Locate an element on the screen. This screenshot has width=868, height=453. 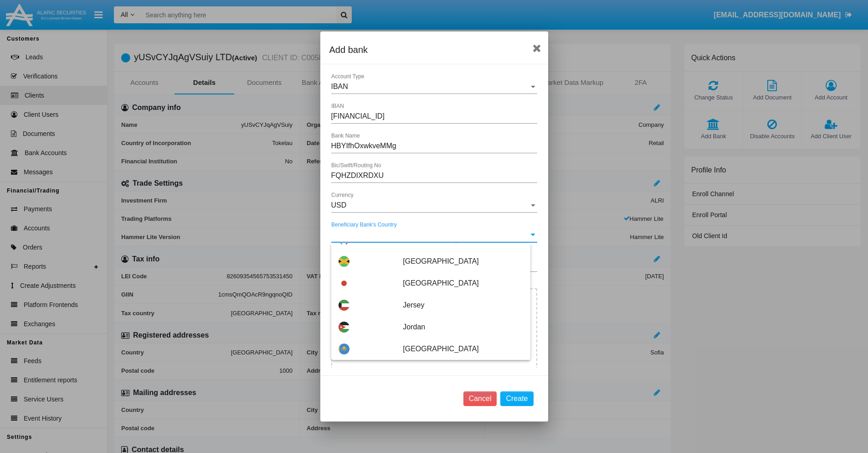
div: Add bank is located at coordinates (434, 50).